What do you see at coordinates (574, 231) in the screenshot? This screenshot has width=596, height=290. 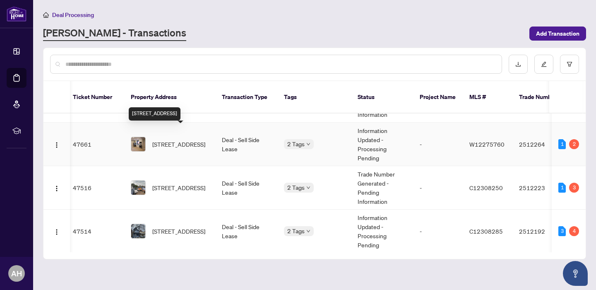 I see `div: 4` at bounding box center [574, 231].